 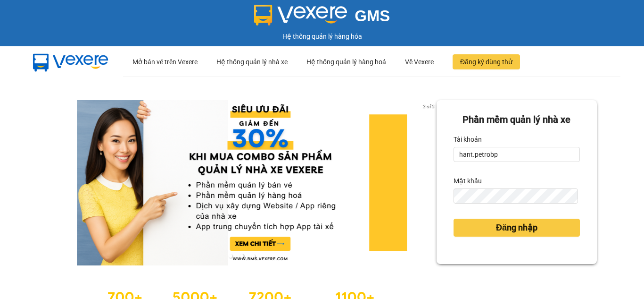 I want to click on div: Phần mềm quản lý nhà xe, so click(x=517, y=120).